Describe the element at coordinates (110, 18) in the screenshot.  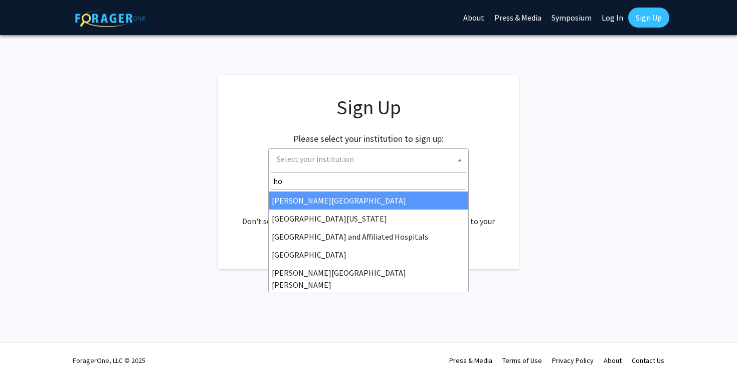
I see `img: ForagerOne Logo` at that location.